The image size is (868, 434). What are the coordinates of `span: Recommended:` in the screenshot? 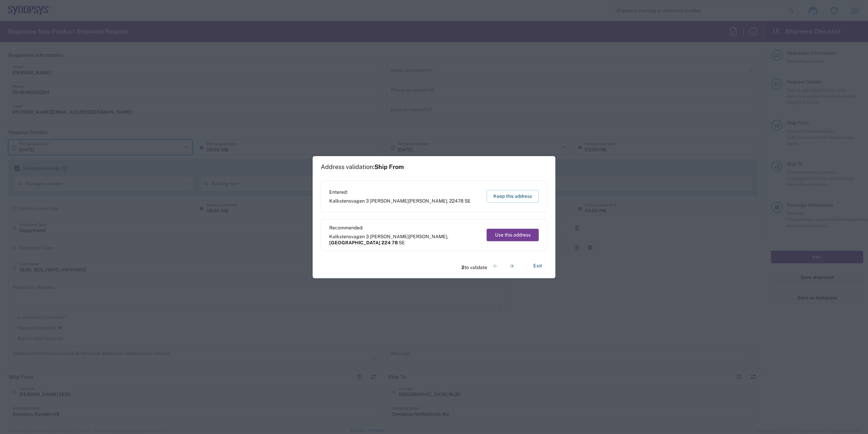 It's located at (405, 228).